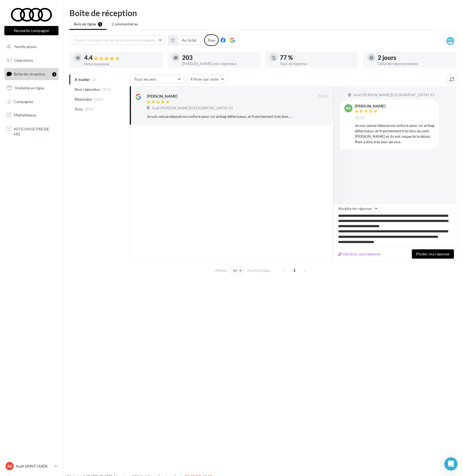 The height and width of the screenshot is (476, 463). What do you see at coordinates (31, 31) in the screenshot?
I see `button: Nouvelle campagne` at bounding box center [31, 31].